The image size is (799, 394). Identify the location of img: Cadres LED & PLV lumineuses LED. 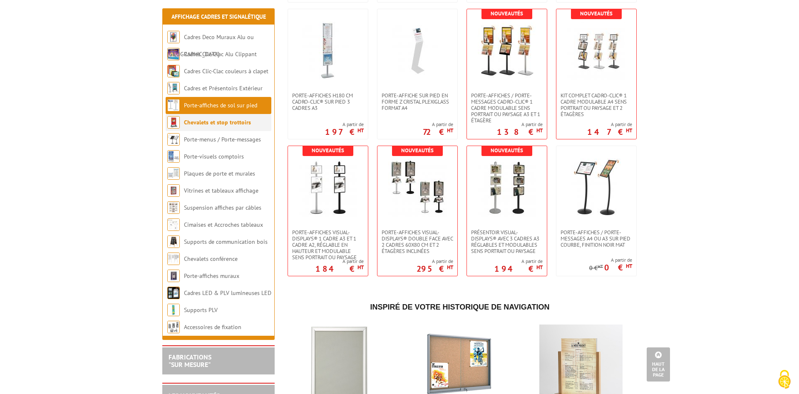
(174, 293).